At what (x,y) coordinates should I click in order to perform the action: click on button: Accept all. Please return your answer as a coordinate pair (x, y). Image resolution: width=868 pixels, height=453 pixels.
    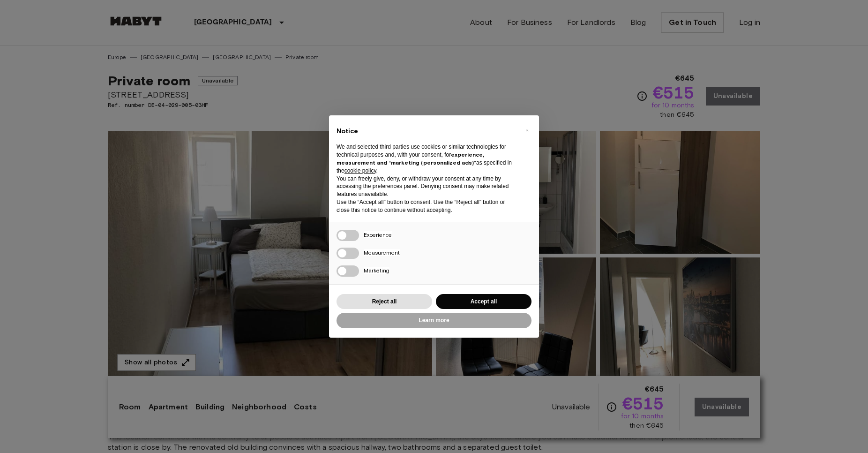
    Looking at the image, I should click on (484, 301).